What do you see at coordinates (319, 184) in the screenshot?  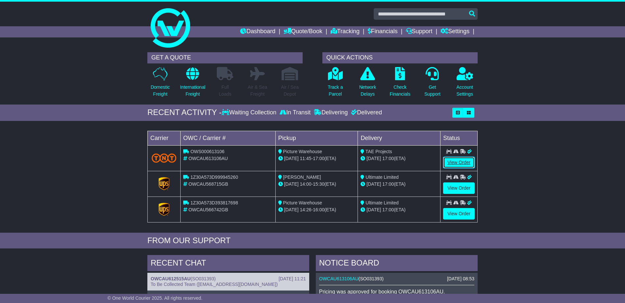 I see `span: 15:30` at bounding box center [319, 184].